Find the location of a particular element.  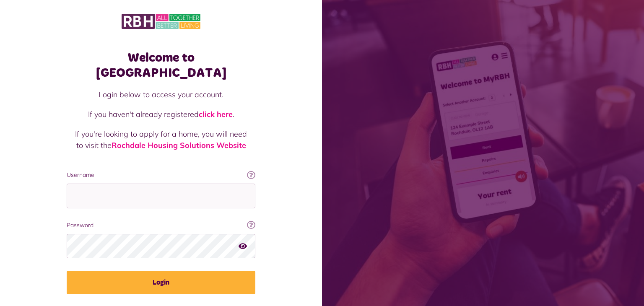

p: If you haven't already registered . is located at coordinates (161, 114).